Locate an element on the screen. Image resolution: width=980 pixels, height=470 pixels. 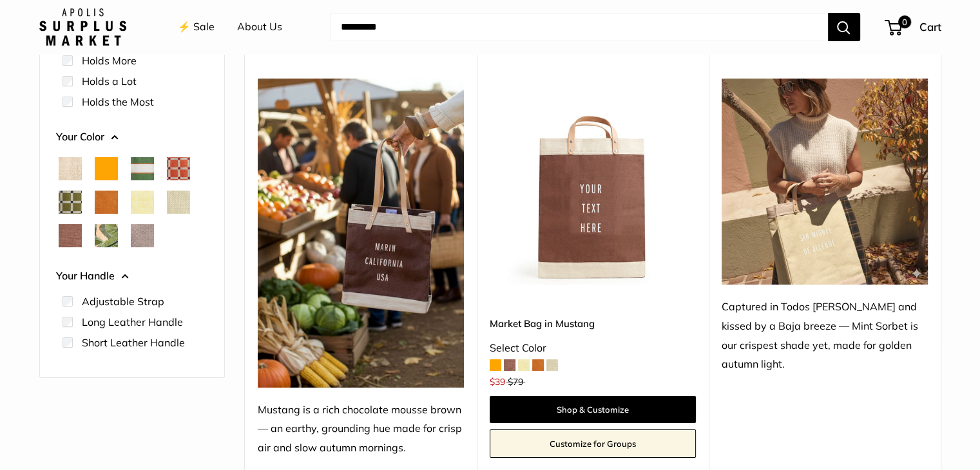
button: Mustang is located at coordinates (70, 235).